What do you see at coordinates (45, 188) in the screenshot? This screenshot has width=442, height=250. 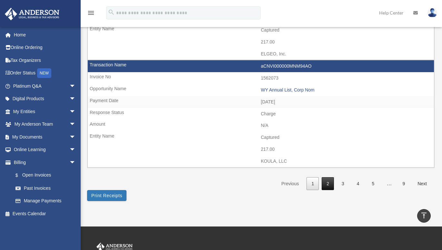 I see `a: Past Invoices` at bounding box center [45, 188].